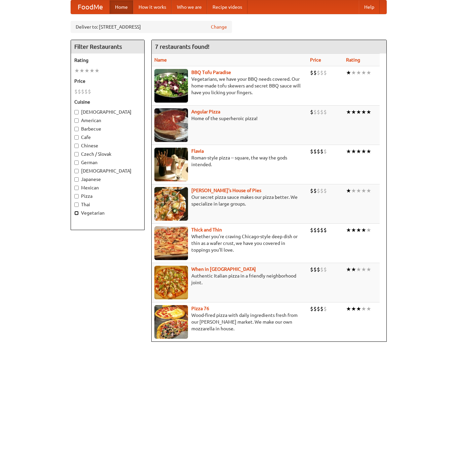 This screenshot has width=457, height=476. What do you see at coordinates (197, 151) in the screenshot?
I see `b: Flavia` at bounding box center [197, 151].